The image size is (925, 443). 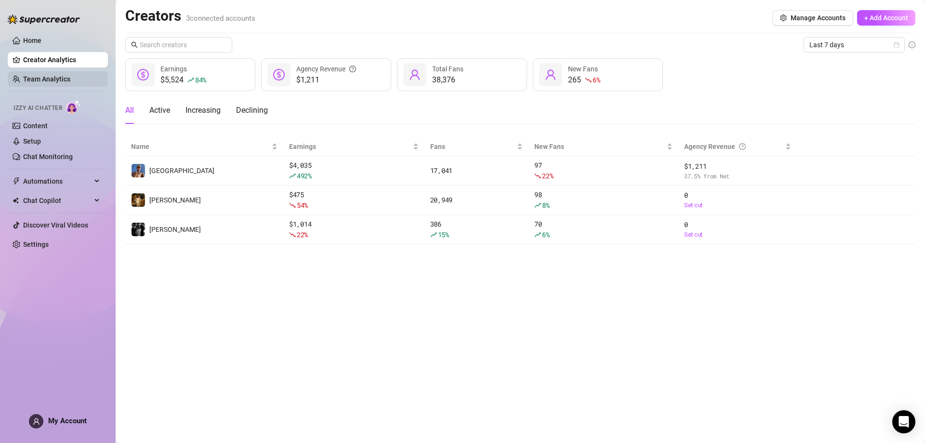 I want to click on button: + Add Account, so click(x=886, y=18).